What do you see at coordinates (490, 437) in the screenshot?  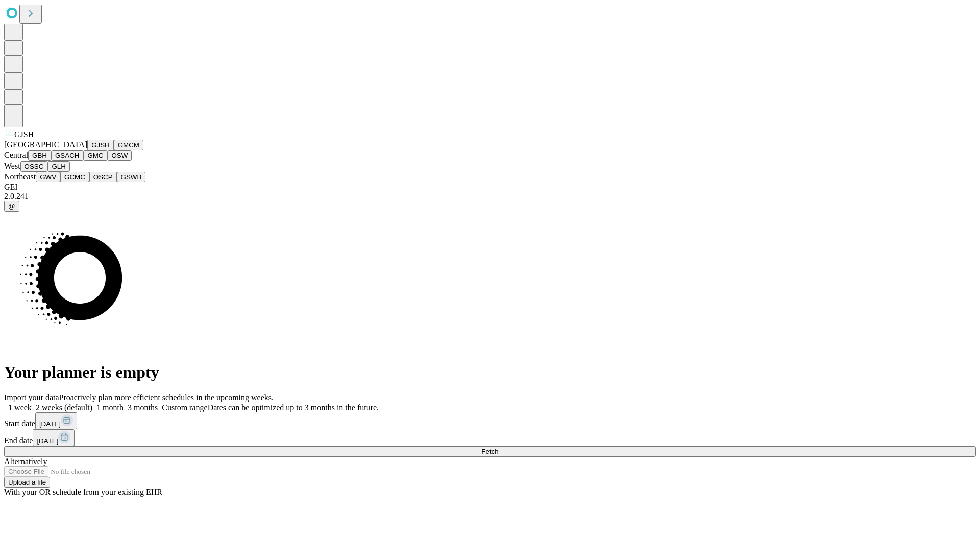 I see `div: End date` at bounding box center [490, 437].